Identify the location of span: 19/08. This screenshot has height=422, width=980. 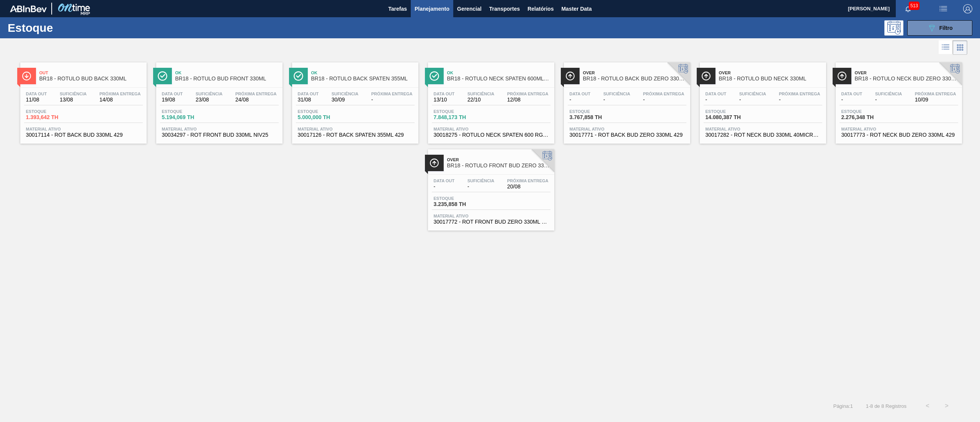
(172, 100).